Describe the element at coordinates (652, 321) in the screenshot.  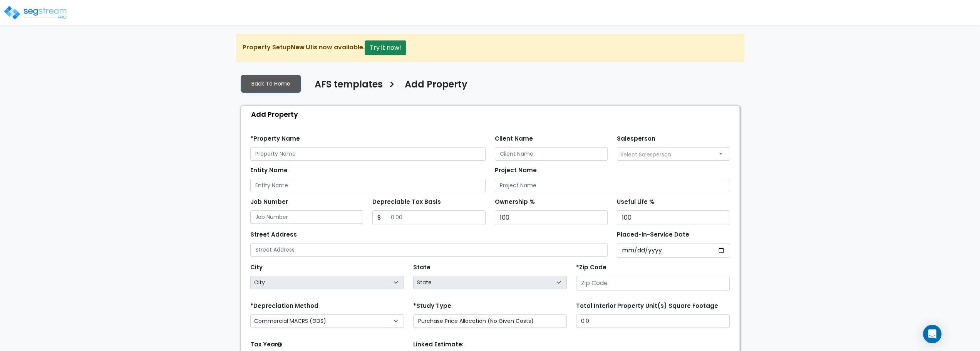
I see `input: total square foot` at that location.